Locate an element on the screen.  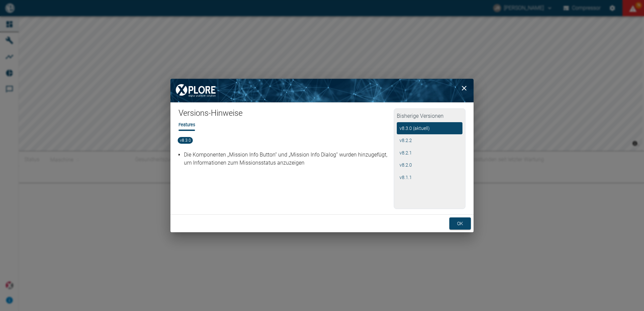
button: v8.3.0 (aktuell) is located at coordinates (429, 128).